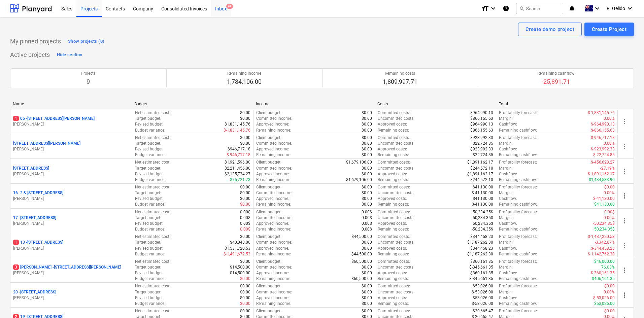 The width and height of the screenshot is (644, 318). I want to click on p: $-1,491,672.53, so click(237, 254).